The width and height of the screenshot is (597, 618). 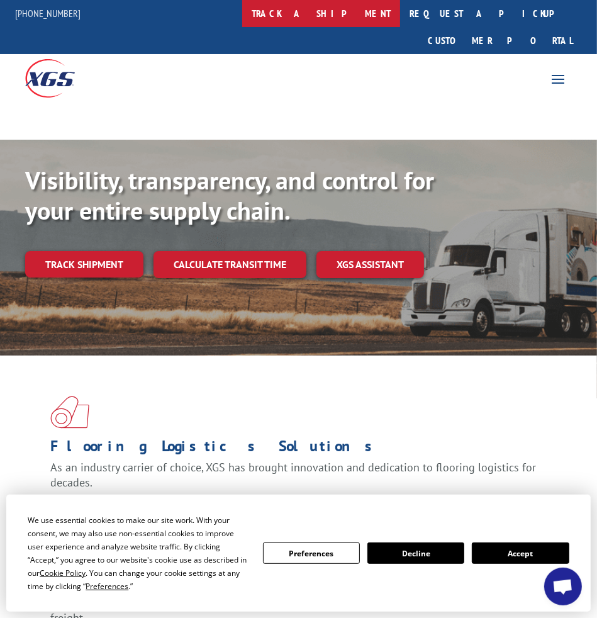 I want to click on span: As an industry carrier of choice, XGS has brought innovation and dedication to flooring logistics..., so click(x=293, y=474).